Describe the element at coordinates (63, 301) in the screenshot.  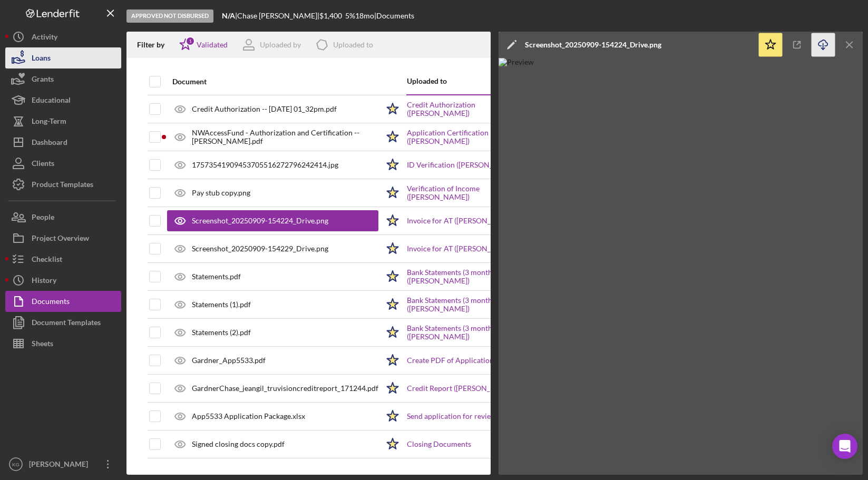
I see `a: Documents` at that location.